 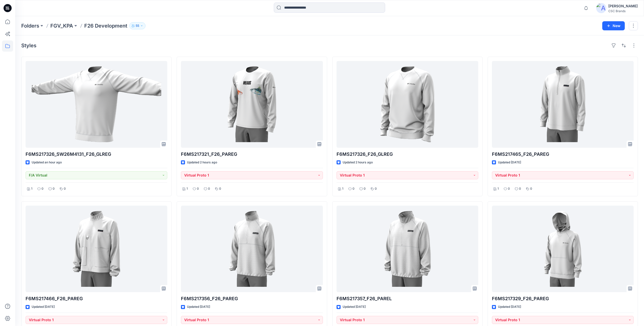 What do you see at coordinates (137, 26) in the screenshot?
I see `button: 55` at bounding box center [137, 26].